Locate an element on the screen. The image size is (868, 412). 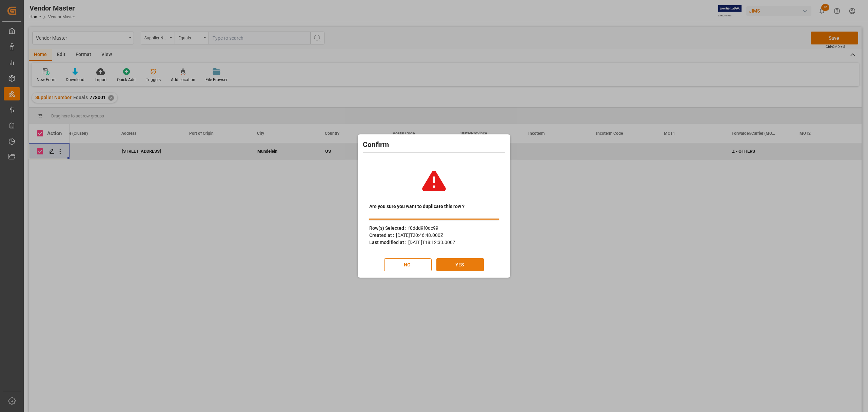
h2: Confirm is located at coordinates (434, 144).